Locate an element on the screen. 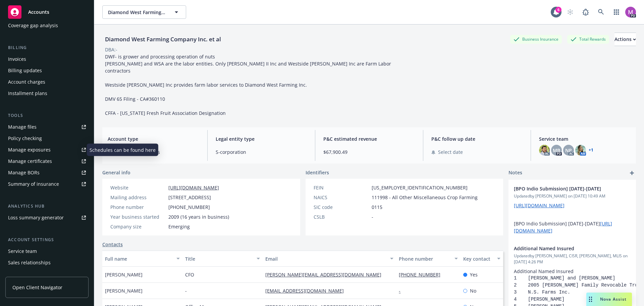 The width and height of the screenshot is (644, 306). div: Installment plans is located at coordinates (27, 93).